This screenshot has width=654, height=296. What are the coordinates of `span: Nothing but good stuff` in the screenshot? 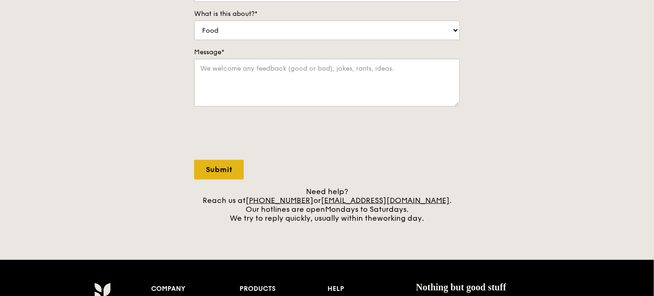 It's located at (461, 287).